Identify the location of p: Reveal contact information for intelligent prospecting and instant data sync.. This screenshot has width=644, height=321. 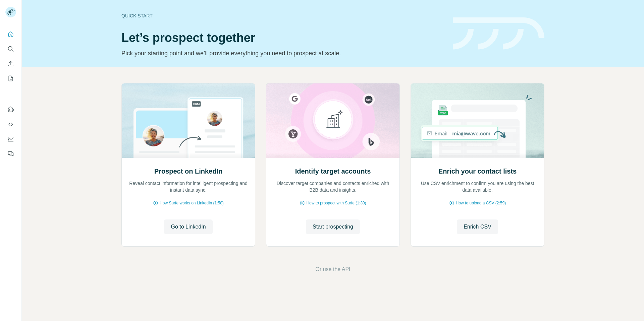
(188, 187).